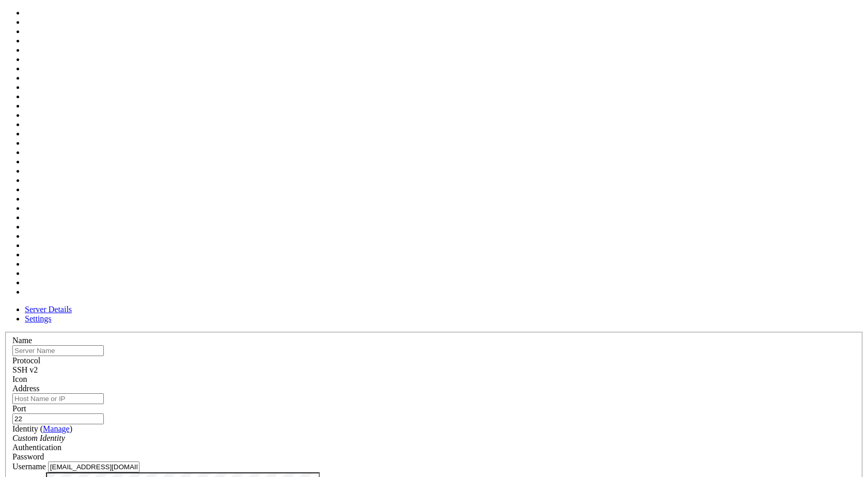  What do you see at coordinates (434, 438) in the screenshot?
I see `div: Custom Identity` at bounding box center [434, 438].